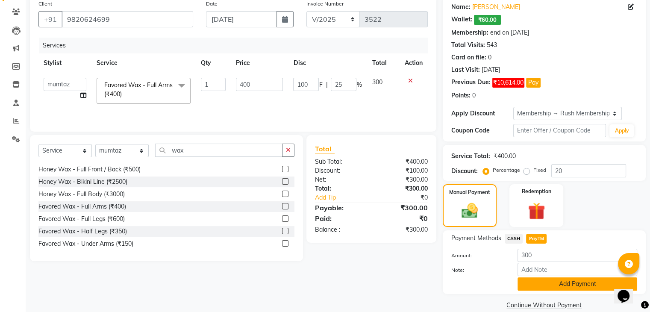 The width and height of the screenshot is (650, 312). What do you see at coordinates (482, 130) in the screenshot?
I see `div: Coupon Code` at bounding box center [482, 130].